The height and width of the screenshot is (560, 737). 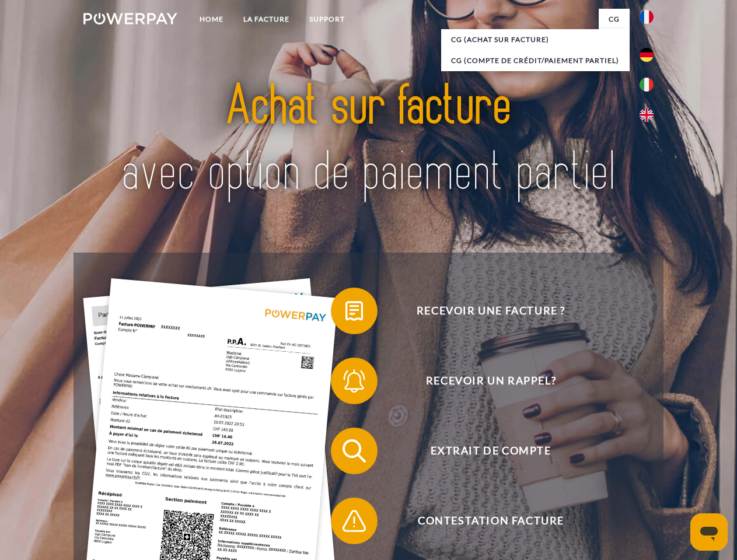 I want to click on img: de, so click(x=647, y=55).